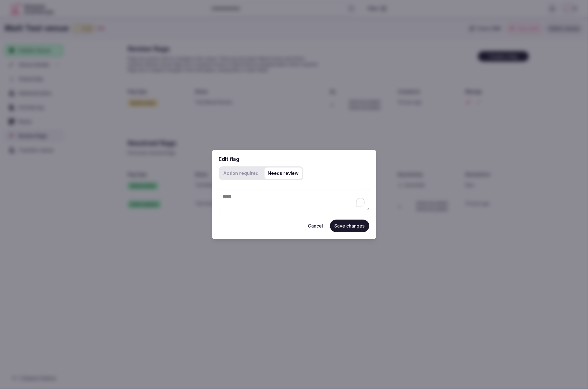 This screenshot has height=389, width=588. What do you see at coordinates (315, 226) in the screenshot?
I see `button: Cancel` at bounding box center [315, 226].